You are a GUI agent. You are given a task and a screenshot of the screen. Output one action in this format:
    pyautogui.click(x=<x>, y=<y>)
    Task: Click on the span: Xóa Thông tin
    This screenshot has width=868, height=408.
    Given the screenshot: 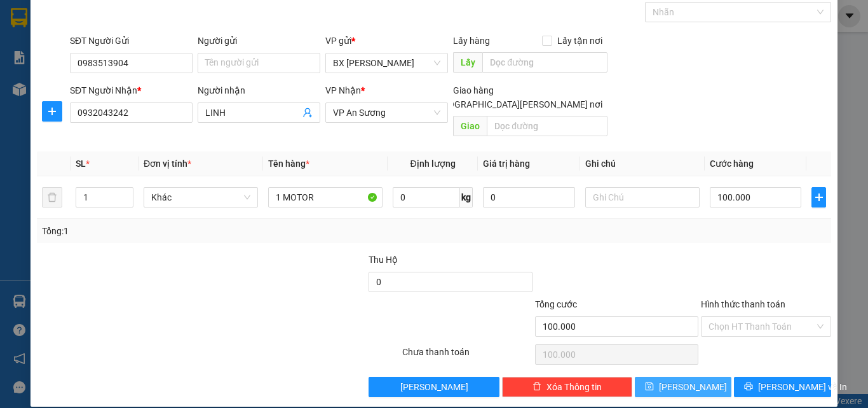 What is the action you would take?
    pyautogui.click(x=574, y=387)
    